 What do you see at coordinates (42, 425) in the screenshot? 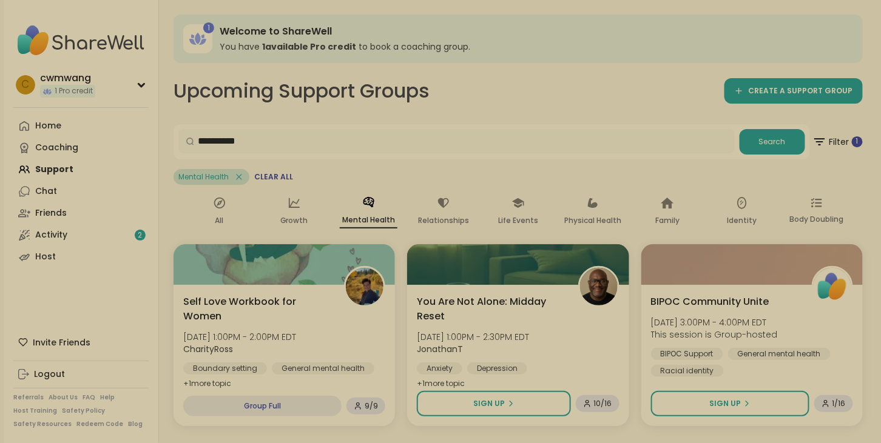
I see `a: Safety Resources` at bounding box center [42, 425].